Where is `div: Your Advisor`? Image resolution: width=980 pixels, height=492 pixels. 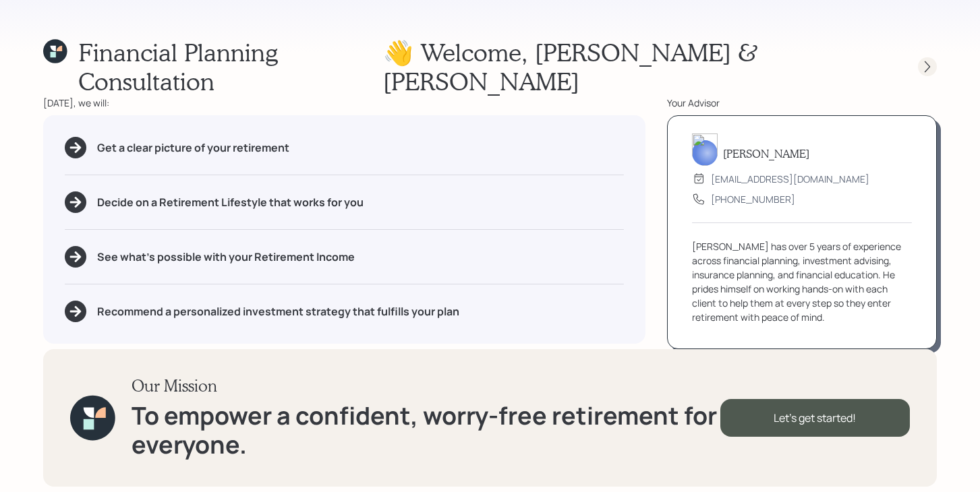 div: Your Advisor is located at coordinates (802, 102).